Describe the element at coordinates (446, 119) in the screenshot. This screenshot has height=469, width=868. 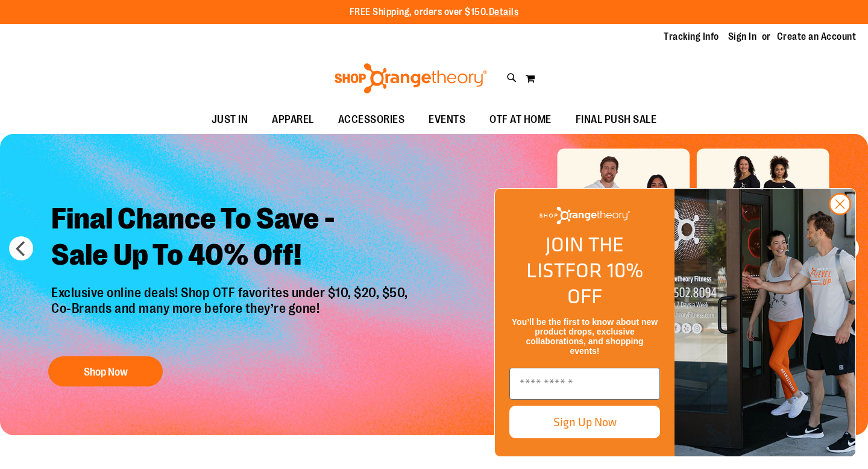
I see `span: EVENTS` at that location.